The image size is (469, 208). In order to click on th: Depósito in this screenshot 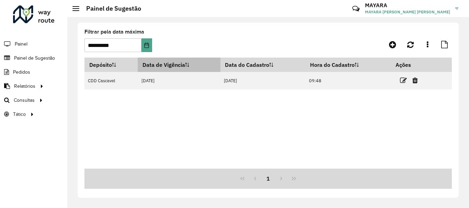, I will do `click(111, 65)`.